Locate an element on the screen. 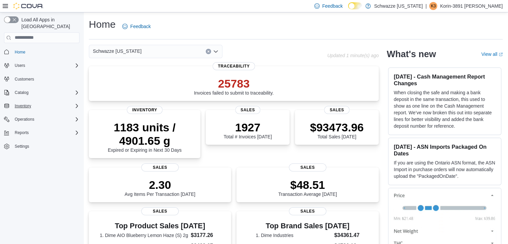 The width and height of the screenshot is (508, 244). p: Updated 1 minute(s) ago is located at coordinates (353, 55).